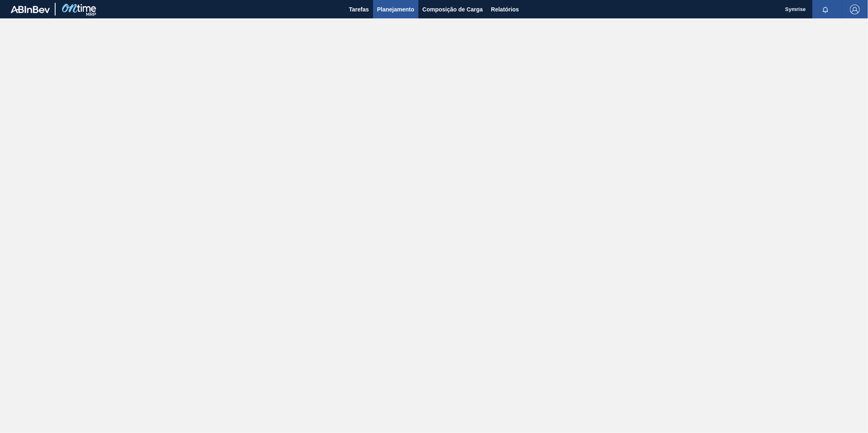 This screenshot has height=433, width=868. Describe the element at coordinates (825, 9) in the screenshot. I see `button: Notificações` at that location.